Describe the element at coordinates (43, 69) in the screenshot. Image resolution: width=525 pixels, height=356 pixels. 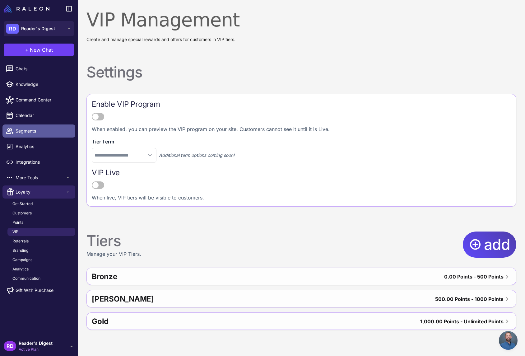
I see `span: Chats` at that location.